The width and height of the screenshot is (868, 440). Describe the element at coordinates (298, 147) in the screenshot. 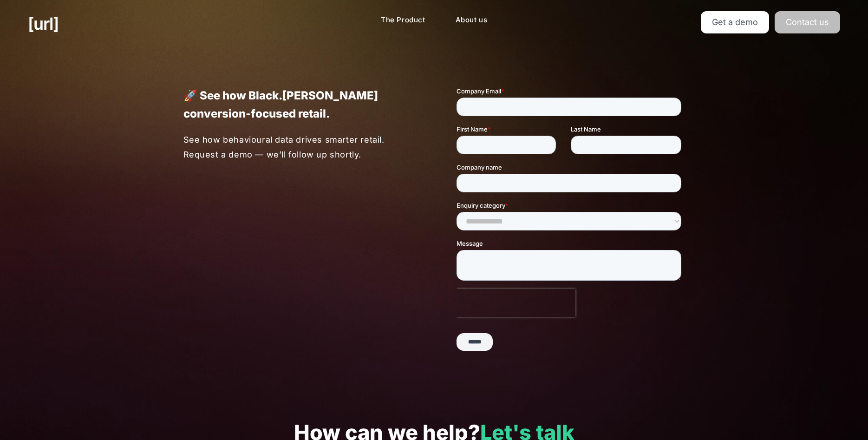

I see `p: See how behavioural data drives smarter retail. Request a demo — we’ll follow up shortly.` at that location.